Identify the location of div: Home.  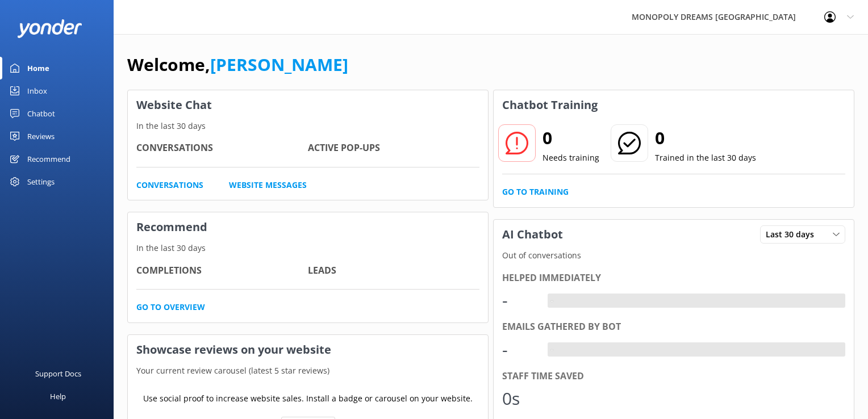
(38, 68).